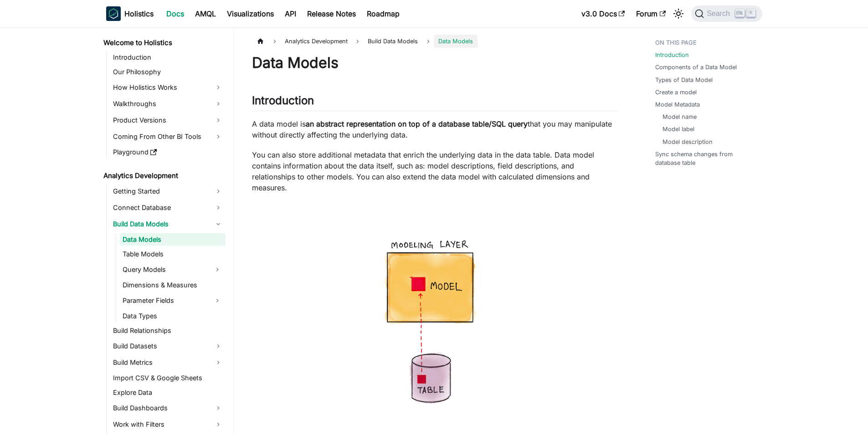 Image resolution: width=868 pixels, height=434 pixels. Describe the element at coordinates (678, 14) in the screenshot. I see `button: Switch between dark and light mode (currently light mode)` at that location.